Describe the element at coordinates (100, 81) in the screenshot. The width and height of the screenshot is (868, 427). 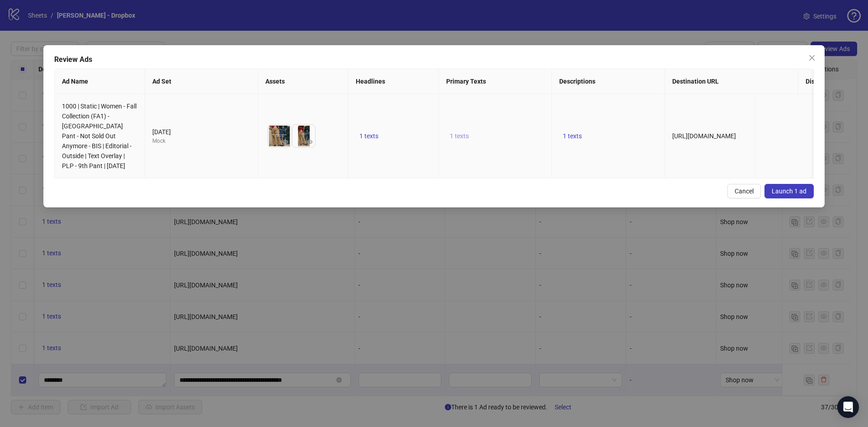
I see `th: Ad Name` at that location.